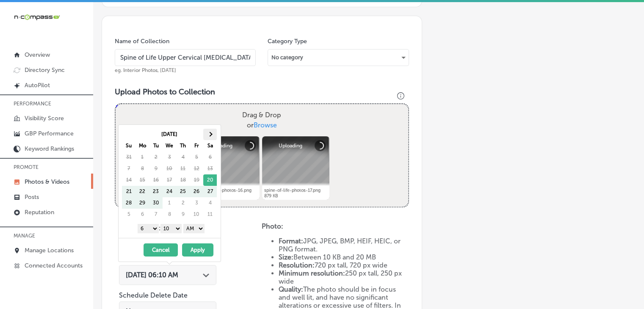  I want to click on li: Between 10 KB and 20 MB, so click(344, 257).